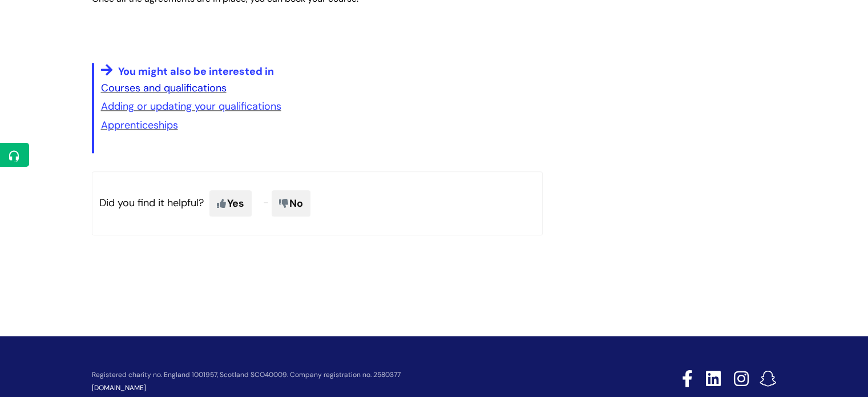  What do you see at coordinates (231, 203) in the screenshot?
I see `span: Yes` at bounding box center [231, 203].